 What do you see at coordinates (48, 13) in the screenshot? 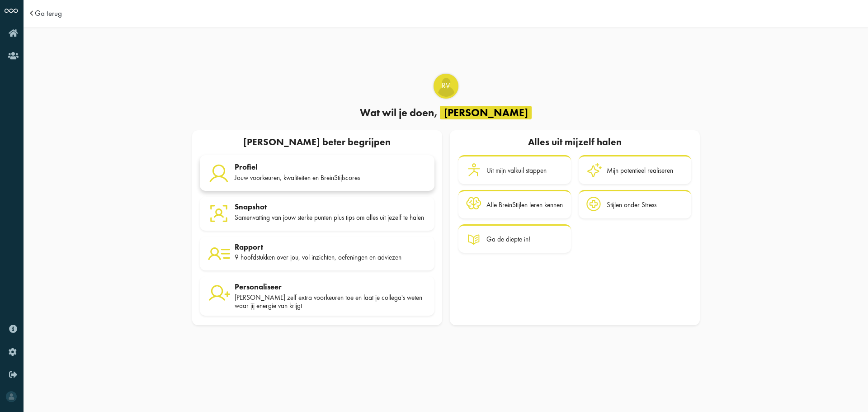
I see `span: Ga terug` at bounding box center [48, 13].